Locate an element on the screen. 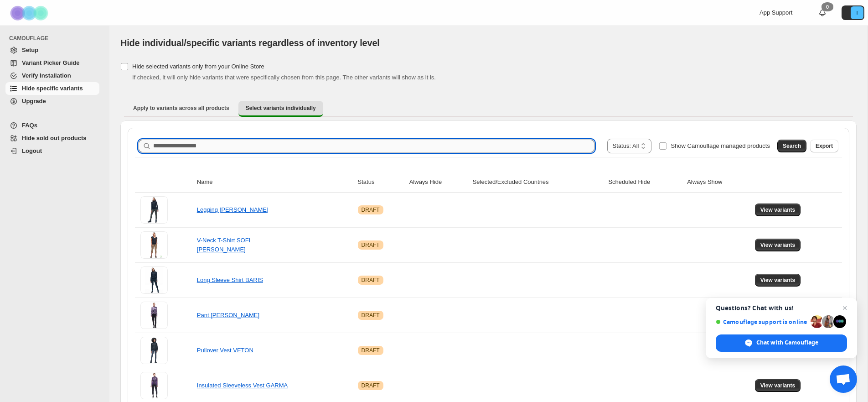 The width and height of the screenshot is (868, 402). div: 0 is located at coordinates (828, 7).